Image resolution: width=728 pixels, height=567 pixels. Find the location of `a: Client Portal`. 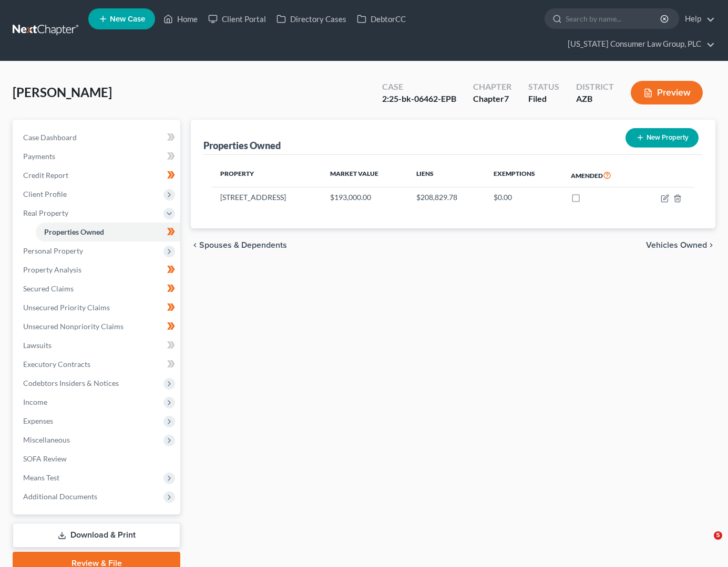

a: Client Portal is located at coordinates (237, 19).